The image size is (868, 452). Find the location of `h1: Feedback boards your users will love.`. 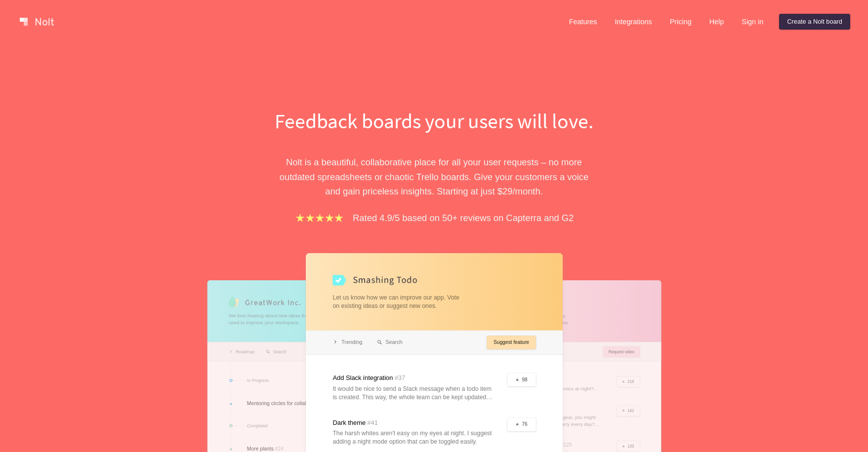

h1: Feedback boards your users will love. is located at coordinates (434, 121).